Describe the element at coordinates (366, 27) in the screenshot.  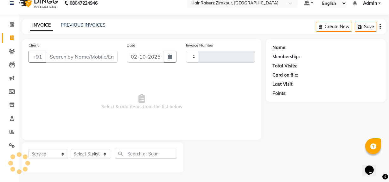
I see `button: Save` at that location.